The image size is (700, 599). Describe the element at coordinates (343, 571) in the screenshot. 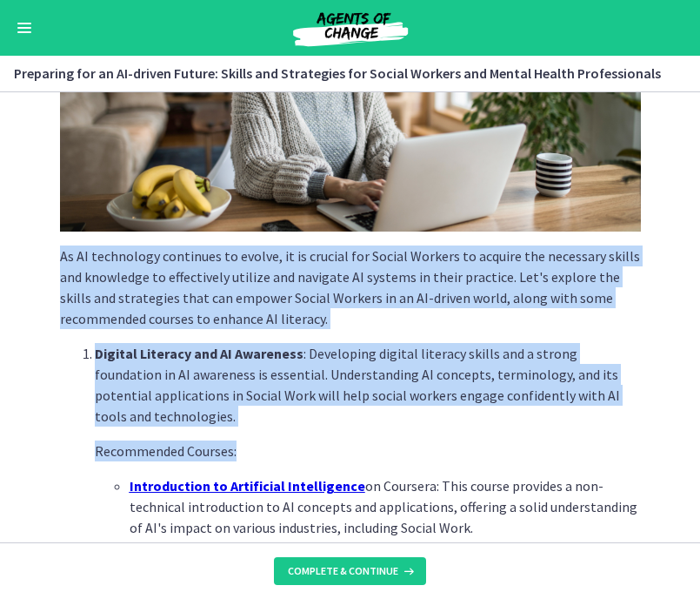

I see `span: Complete & continue` at that location.